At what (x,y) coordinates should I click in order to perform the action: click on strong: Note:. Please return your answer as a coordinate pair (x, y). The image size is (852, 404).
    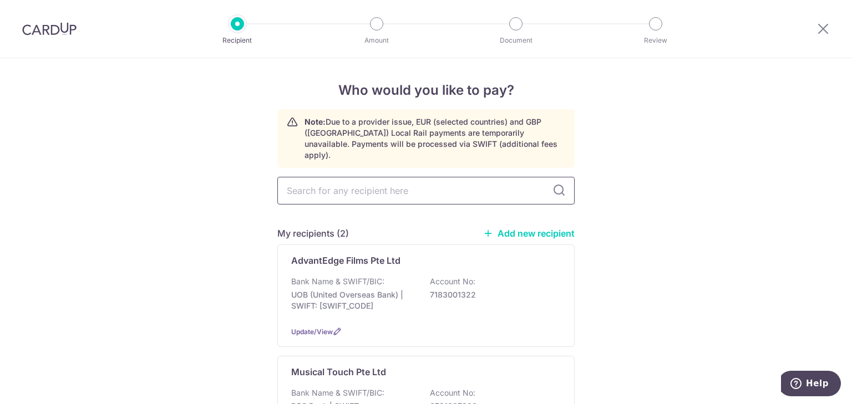
    Looking at the image, I should click on (315, 122).